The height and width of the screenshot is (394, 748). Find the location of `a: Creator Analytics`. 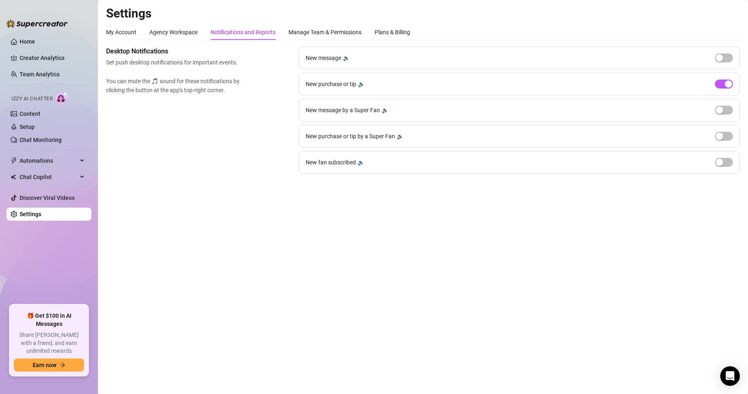

a: Creator Analytics is located at coordinates (52, 58).